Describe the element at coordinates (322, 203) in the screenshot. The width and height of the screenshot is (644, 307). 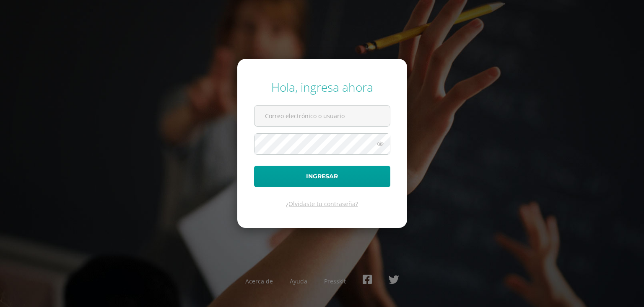
I see `a: ¿Olvidaste tu contraseña?` at that location.